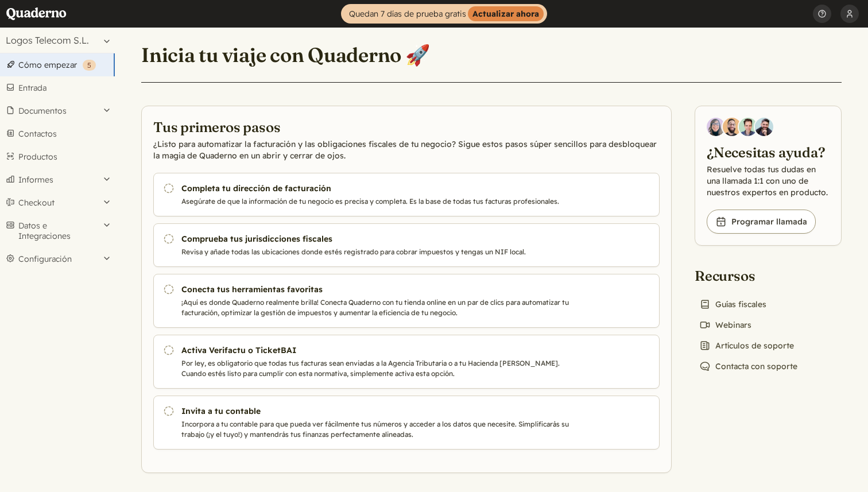 The height and width of the screenshot is (492, 868). What do you see at coordinates (286, 55) in the screenshot?
I see `h1: Inicia tu viaje con Quaderno 🚀` at bounding box center [286, 55].